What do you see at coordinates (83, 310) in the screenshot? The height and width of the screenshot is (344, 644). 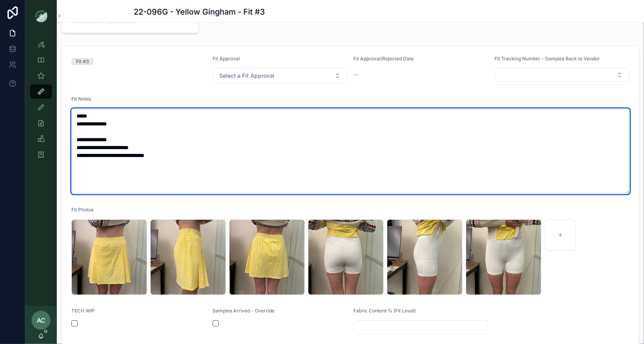 I see `span: TECH WIP` at bounding box center [83, 310].